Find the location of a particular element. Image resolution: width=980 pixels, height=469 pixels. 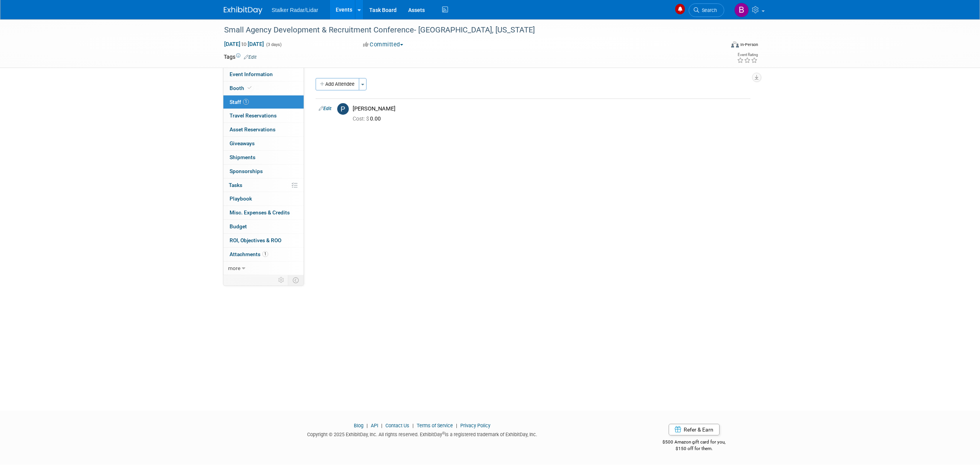

a: Budget is located at coordinates (264, 227).